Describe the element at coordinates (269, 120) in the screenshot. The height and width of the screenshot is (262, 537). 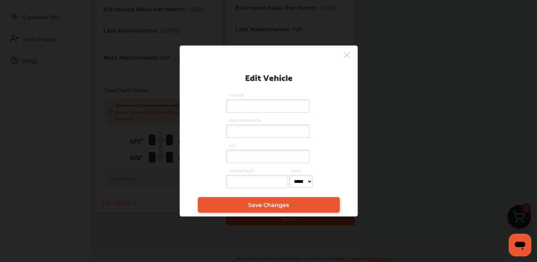
I see `span: MILES PER MONTH` at that location.